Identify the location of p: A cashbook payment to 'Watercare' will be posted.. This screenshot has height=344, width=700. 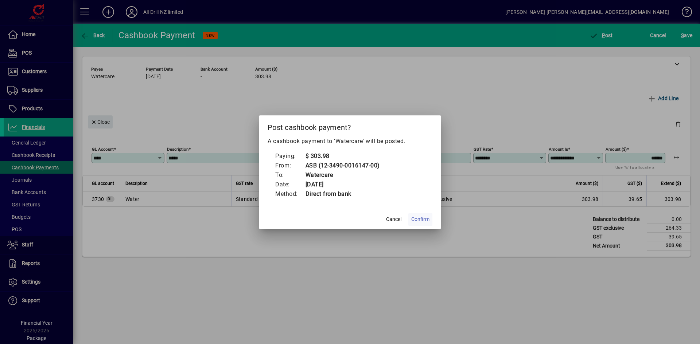
(350, 141).